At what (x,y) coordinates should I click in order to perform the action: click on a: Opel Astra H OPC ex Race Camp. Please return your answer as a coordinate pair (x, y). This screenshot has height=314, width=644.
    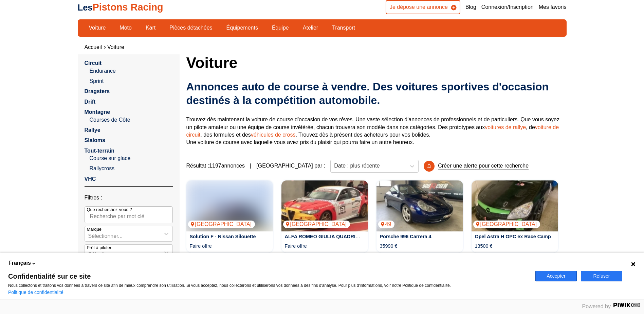
    Looking at the image, I should click on (513, 236).